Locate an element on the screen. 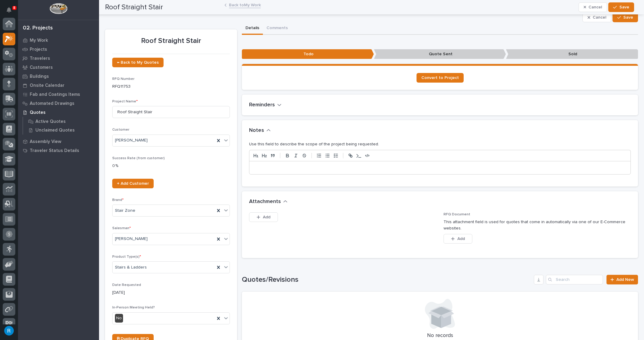  a: Fab and Coatings Items is located at coordinates (59, 94).